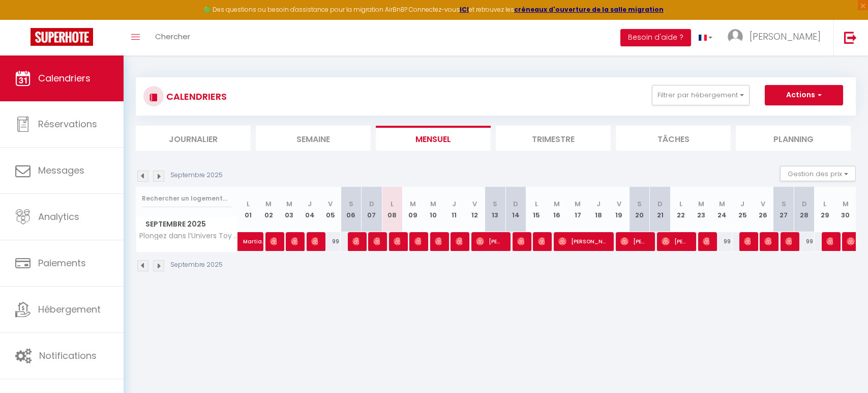 This screenshot has height=393, width=868. I want to click on th: 04, so click(310, 209).